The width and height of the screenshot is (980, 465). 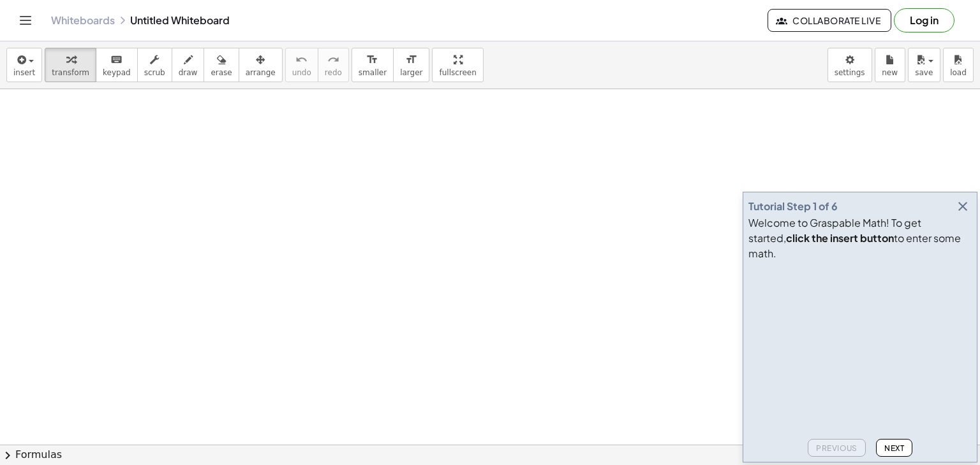 What do you see at coordinates (302, 65) in the screenshot?
I see `button: undoundo` at bounding box center [302, 65].